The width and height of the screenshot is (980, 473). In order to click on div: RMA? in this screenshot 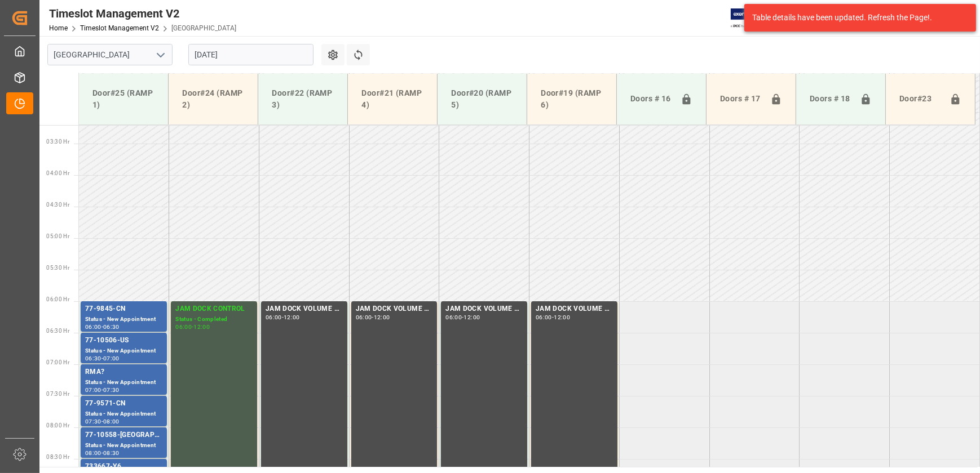, I will do `click(123, 372)`.